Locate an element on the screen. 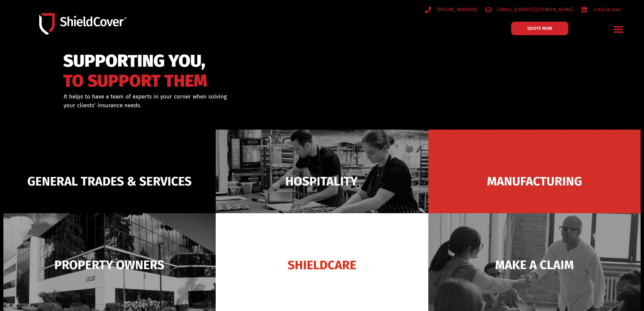  span: SUPPORTING YOU, is located at coordinates (135, 61).